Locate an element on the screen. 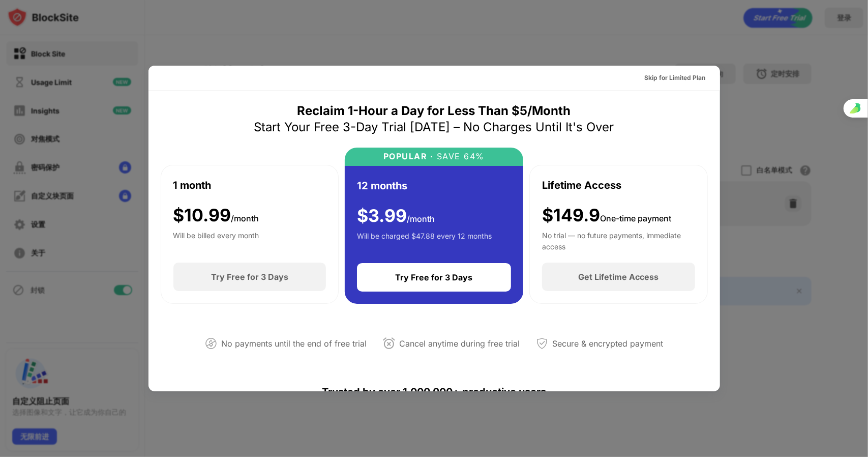  div: Secure & encrypted payment is located at coordinates (608, 343).